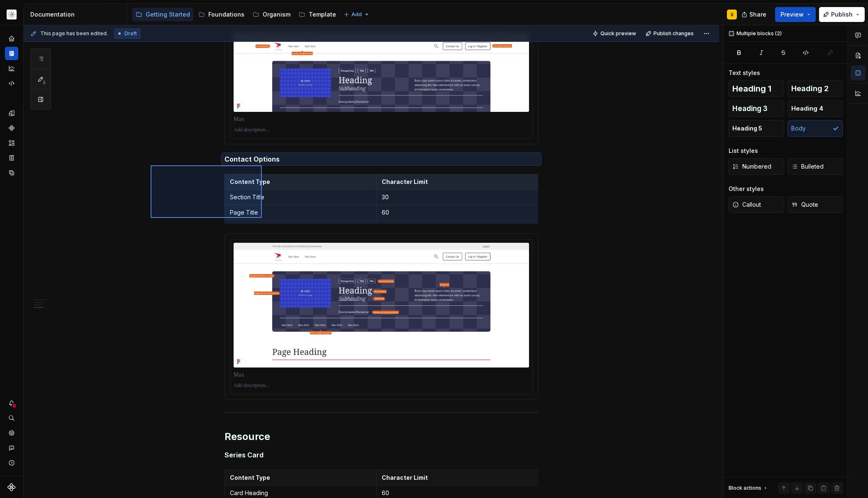 The width and height of the screenshot is (868, 498). I want to click on a: Data sources, so click(11, 173).